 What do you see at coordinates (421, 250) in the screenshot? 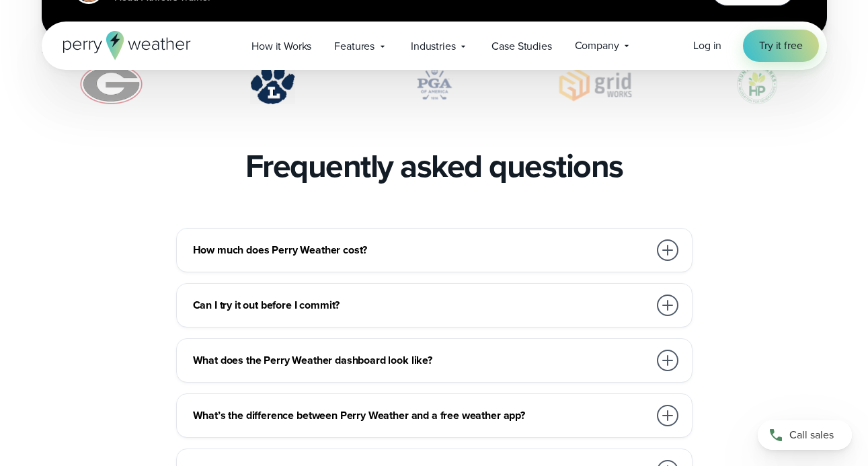
I see `h3: How much does Perry Weather cost?` at bounding box center [421, 250].